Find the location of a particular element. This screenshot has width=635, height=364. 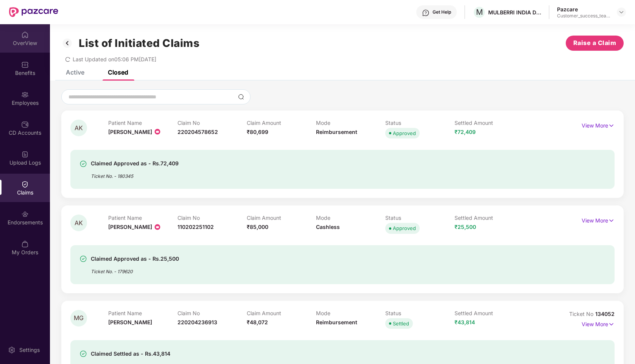

img: svg+xml;base64,PHN2ZyBpZD0iRHJvcGRvd24tMzJ4MzIiIHhtbG5zPSJodHRwOi8vd3d3LnczLm9yZy8yMDAwL3N2ZyIgd2... is located at coordinates (621, 12).